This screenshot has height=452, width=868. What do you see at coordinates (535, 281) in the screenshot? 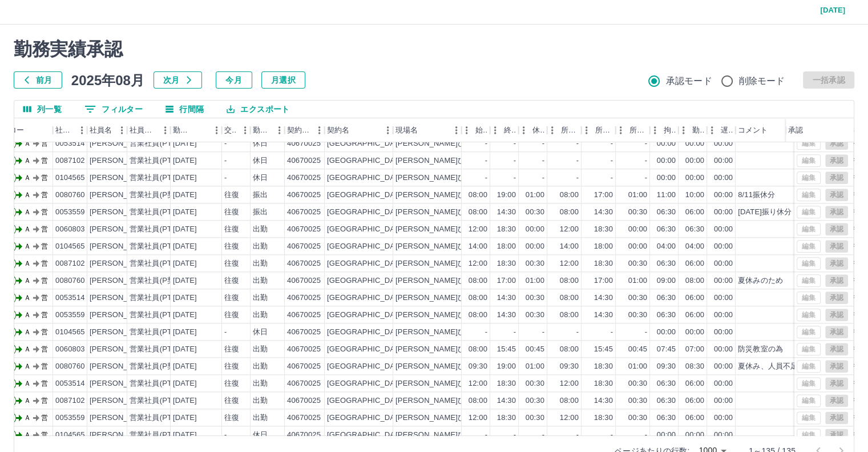
I see `div: 01:00` at bounding box center [535, 281].